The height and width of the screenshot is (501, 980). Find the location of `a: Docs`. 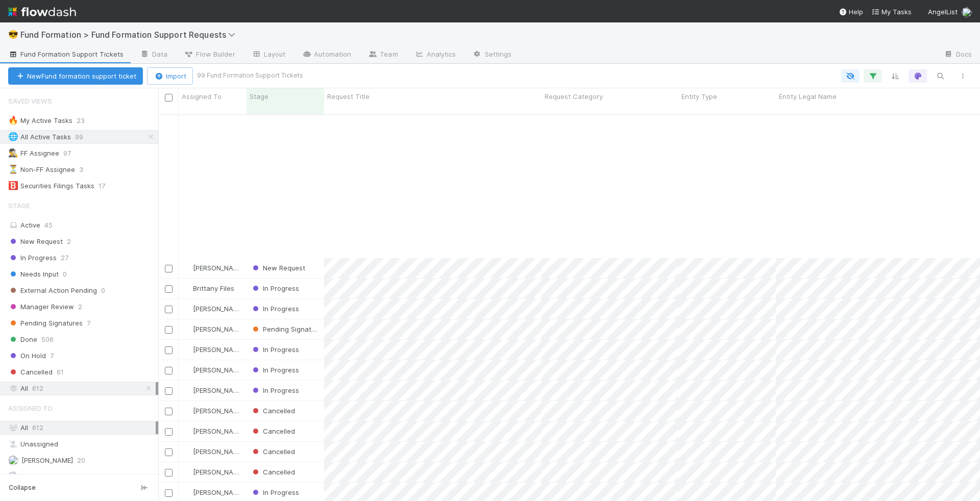

a: Docs is located at coordinates (957, 55).